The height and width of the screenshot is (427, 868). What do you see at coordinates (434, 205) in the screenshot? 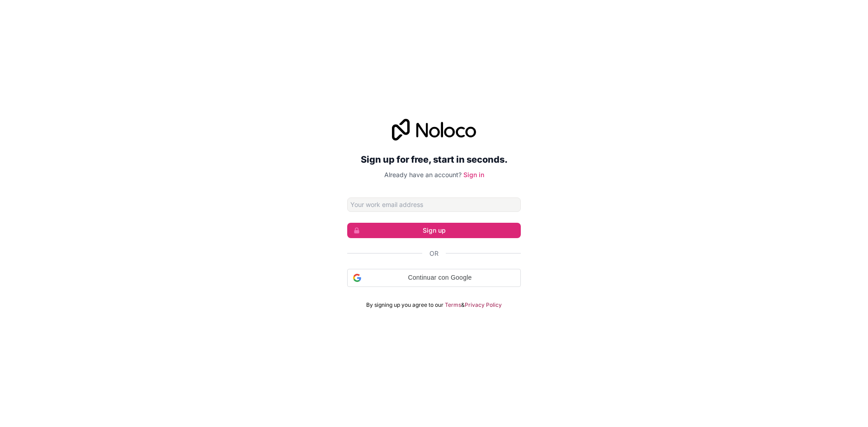
I see `input: Email address` at bounding box center [434, 205].